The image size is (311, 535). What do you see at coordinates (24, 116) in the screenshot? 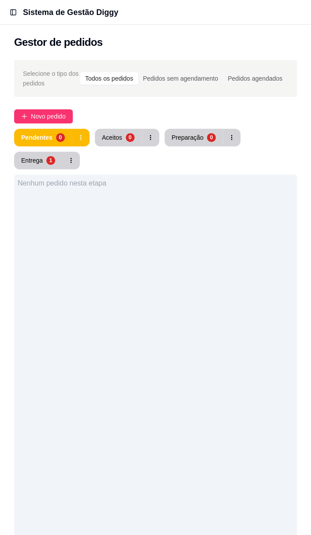
I see `span: plus` at bounding box center [24, 116].